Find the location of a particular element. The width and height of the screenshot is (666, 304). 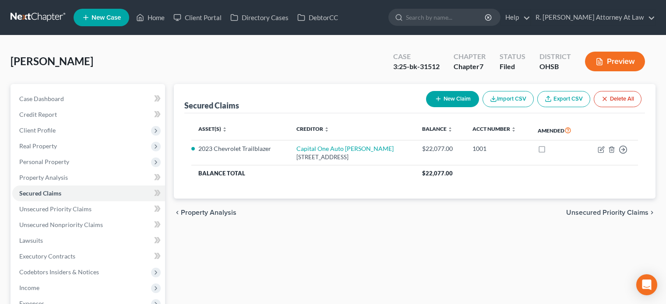

span: Income is located at coordinates (29, 288).